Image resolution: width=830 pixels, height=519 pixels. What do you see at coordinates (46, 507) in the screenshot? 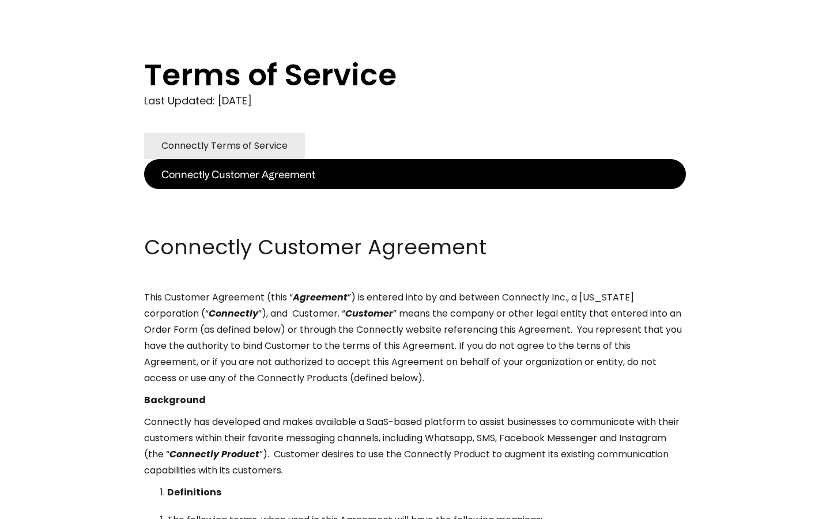
I see `ul: Language list` at bounding box center [46, 507].